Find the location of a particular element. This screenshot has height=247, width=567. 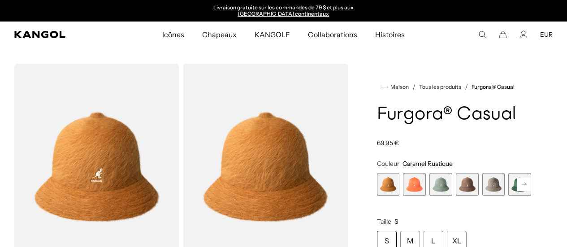

label: Flamme de corail is located at coordinates (414, 184).